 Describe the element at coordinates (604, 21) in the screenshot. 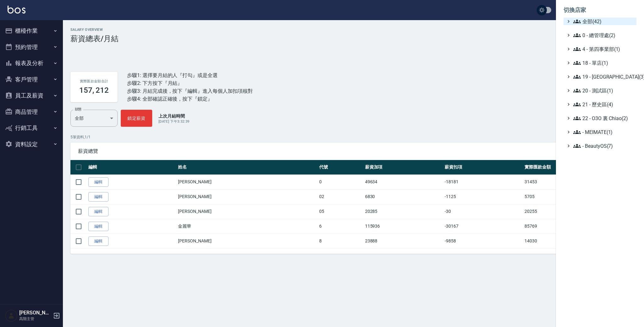

I see `span: 全部(42)` at that location.